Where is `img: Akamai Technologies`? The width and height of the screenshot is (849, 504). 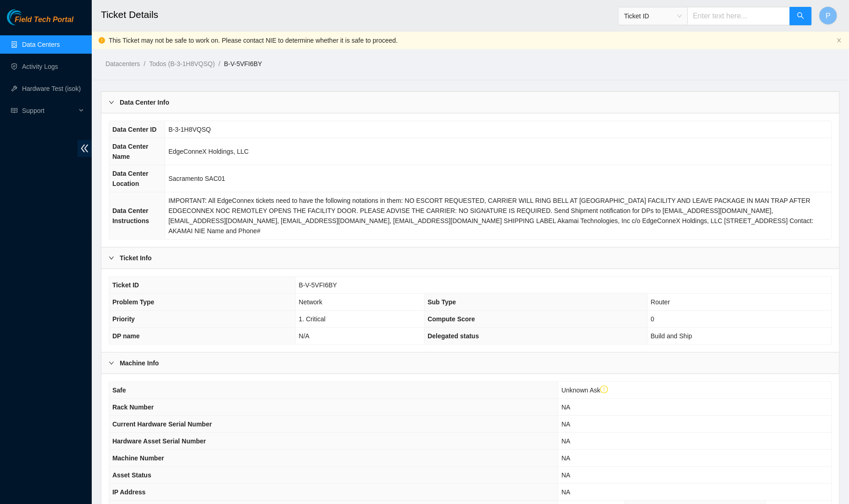 img: Akamai Technologies is located at coordinates (27, 17).